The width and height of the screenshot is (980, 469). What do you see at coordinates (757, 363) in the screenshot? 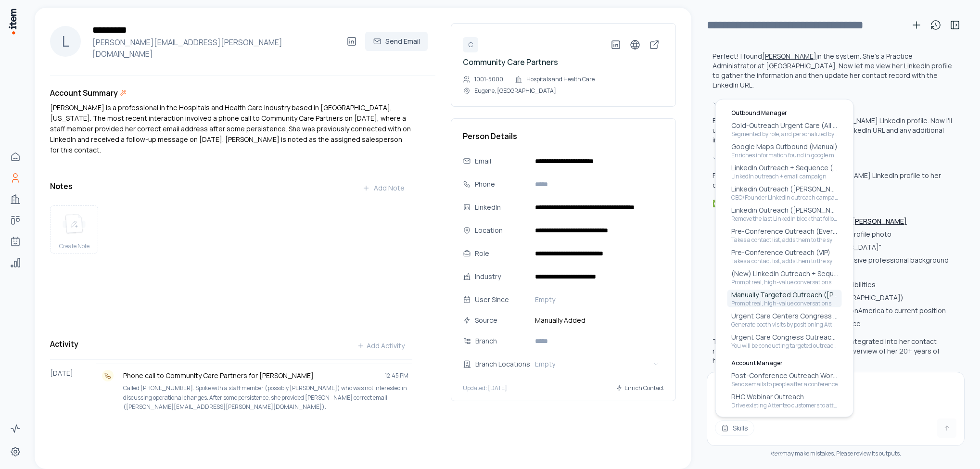
I see `span: Account Manager` at bounding box center [757, 363].